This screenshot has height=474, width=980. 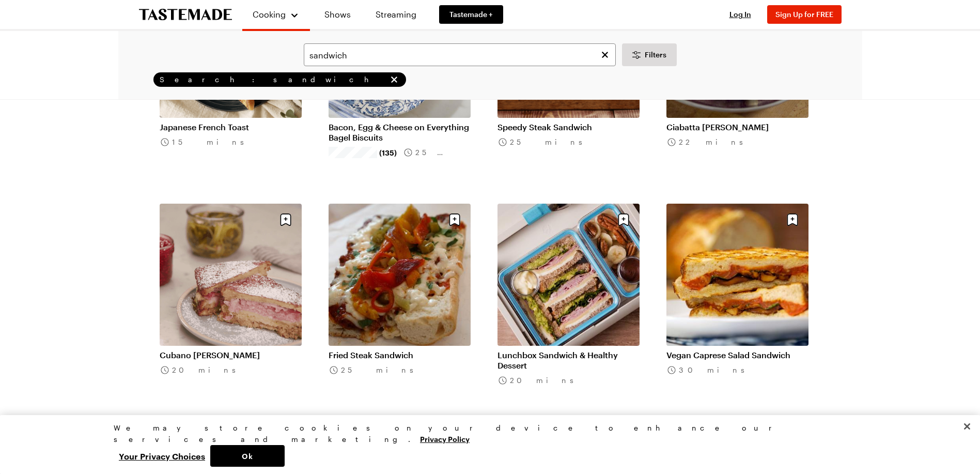 I want to click on div: Privacy, so click(x=485, y=444).